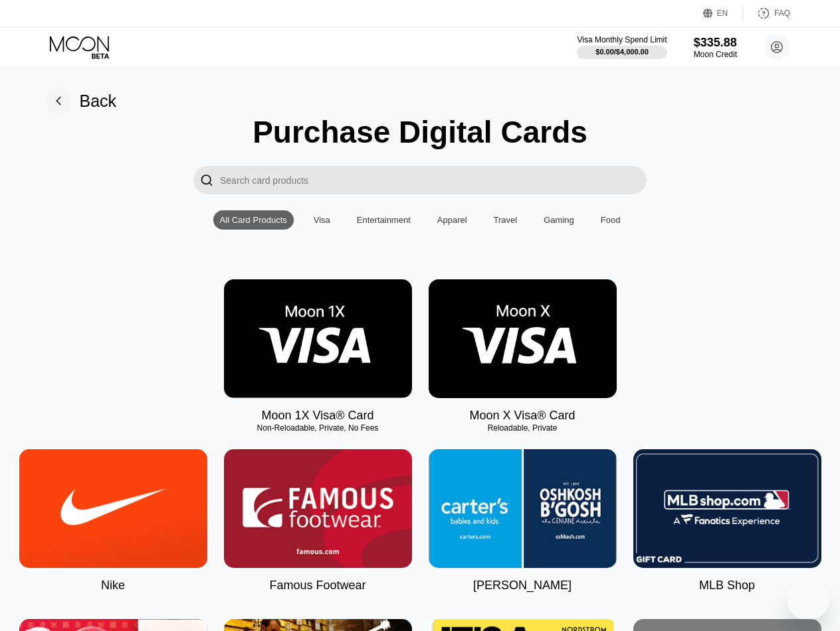 This screenshot has width=840, height=631. What do you see at coordinates (253, 220) in the screenshot?
I see `div: All Card Products` at bounding box center [253, 220].